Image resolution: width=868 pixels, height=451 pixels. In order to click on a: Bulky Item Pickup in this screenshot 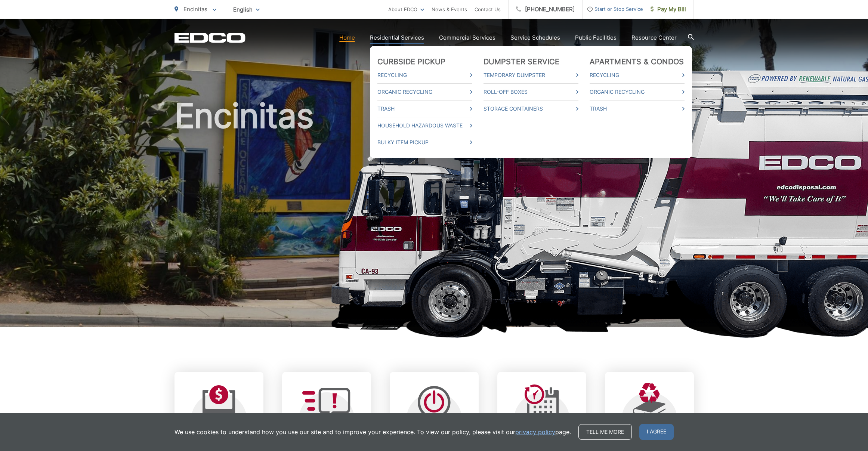, I will do `click(425, 143)`.